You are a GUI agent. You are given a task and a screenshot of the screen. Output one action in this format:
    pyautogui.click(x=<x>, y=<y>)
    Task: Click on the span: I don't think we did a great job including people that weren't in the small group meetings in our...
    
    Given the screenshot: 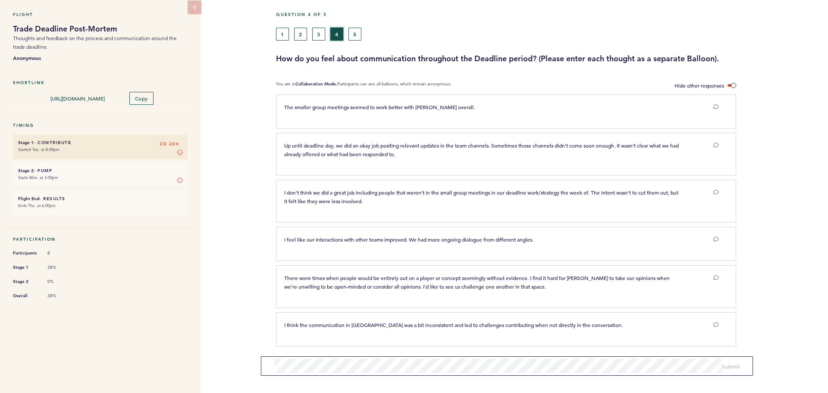 What is the action you would take?
    pyautogui.click(x=482, y=197)
    